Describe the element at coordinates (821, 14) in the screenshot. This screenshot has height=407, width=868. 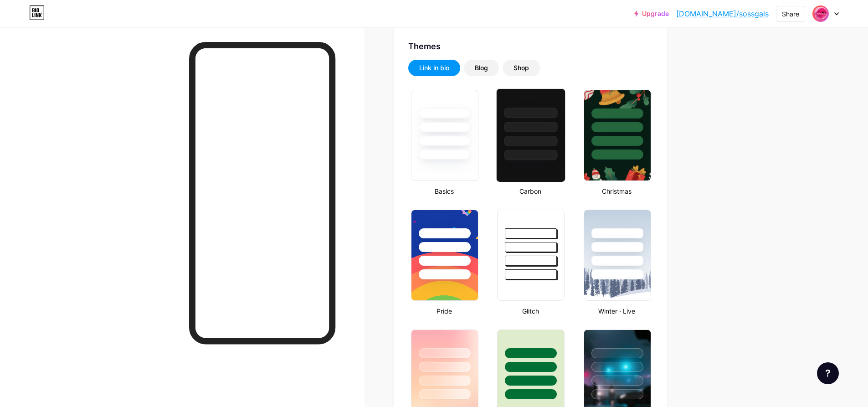
I see `img: SOSS GALS` at that location.